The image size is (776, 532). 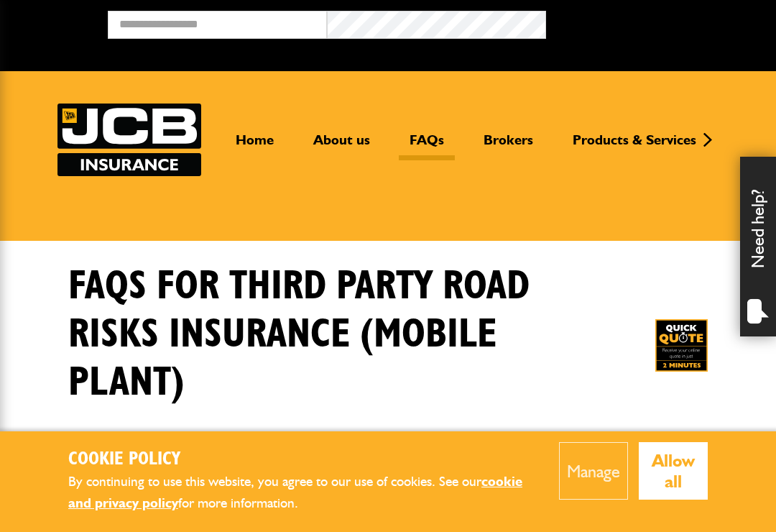 I want to click on a: Brokers, so click(x=508, y=145).